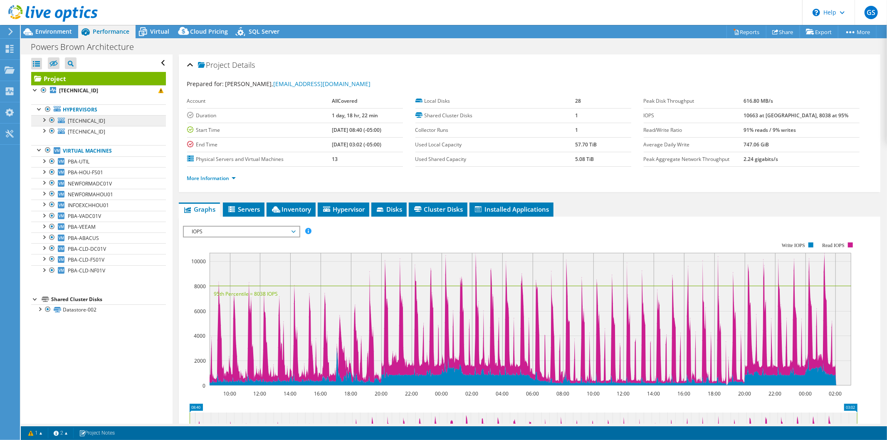 Image resolution: width=887 pixels, height=440 pixels. Describe the element at coordinates (109, 299) in the screenshot. I see `div: Shared Cluster Disks` at that location.